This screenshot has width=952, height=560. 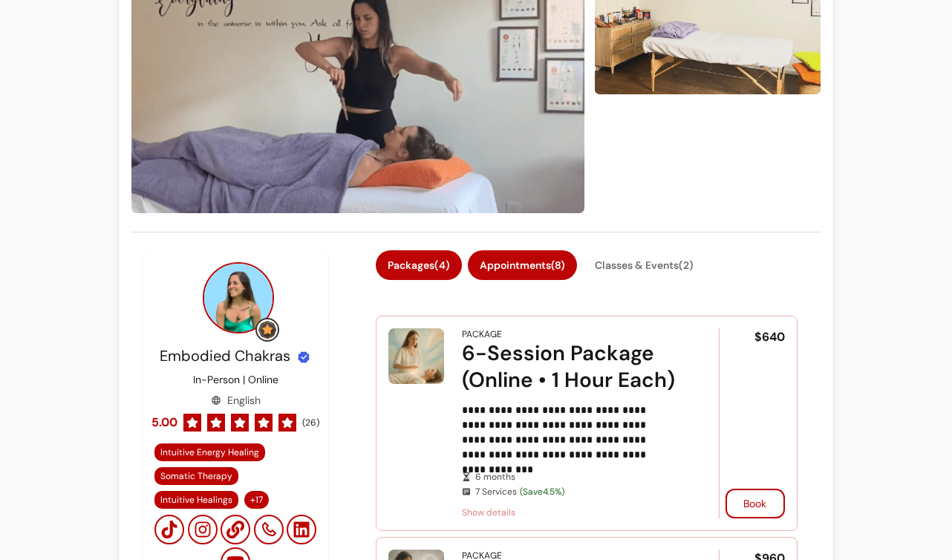 What do you see at coordinates (267, 330) in the screenshot?
I see `img: Grow` at bounding box center [267, 330].